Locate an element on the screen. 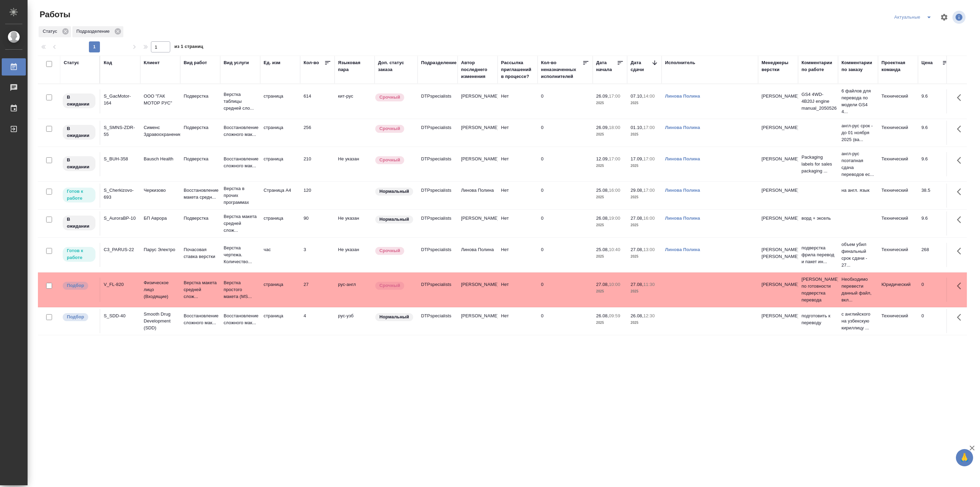 The height and width of the screenshot is (487, 980). p: Подразделение is located at coordinates (94, 31).